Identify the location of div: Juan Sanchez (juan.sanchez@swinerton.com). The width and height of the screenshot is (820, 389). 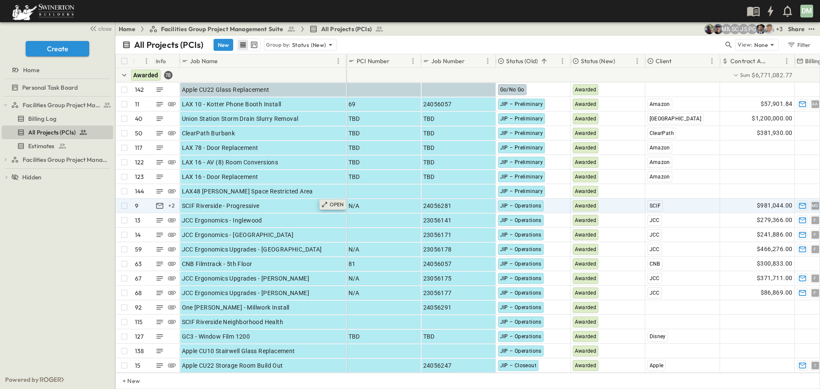
(744, 29).